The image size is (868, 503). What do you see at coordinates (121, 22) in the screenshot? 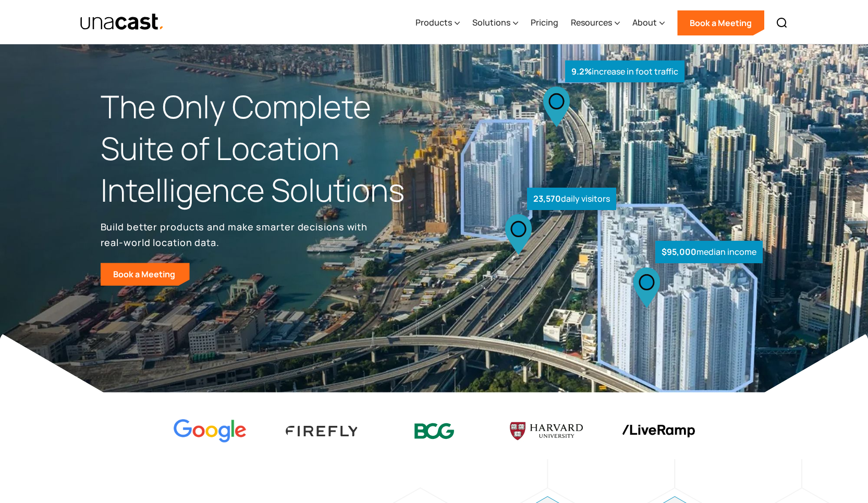
I see `img: Unacast text logo` at bounding box center [121, 22].